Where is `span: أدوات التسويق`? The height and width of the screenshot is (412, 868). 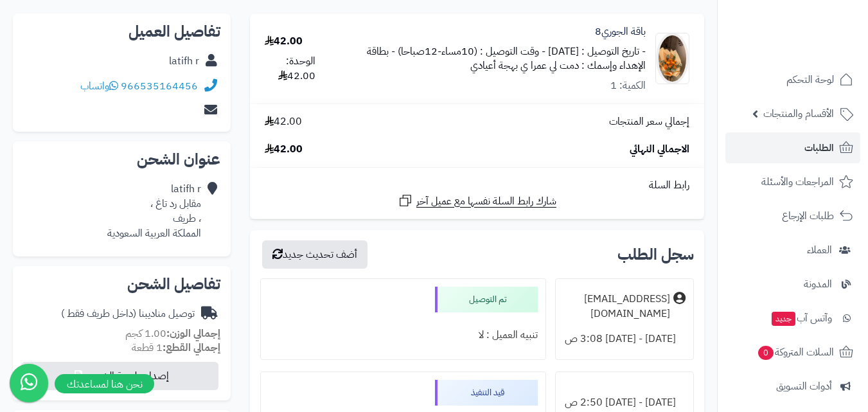 span: أدوات التسويق is located at coordinates (804, 387).